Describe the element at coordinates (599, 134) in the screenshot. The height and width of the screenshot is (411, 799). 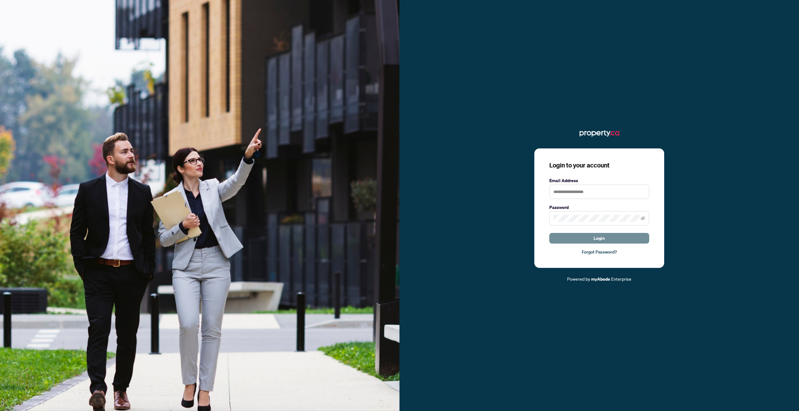
I see `img: ma-logo` at that location.